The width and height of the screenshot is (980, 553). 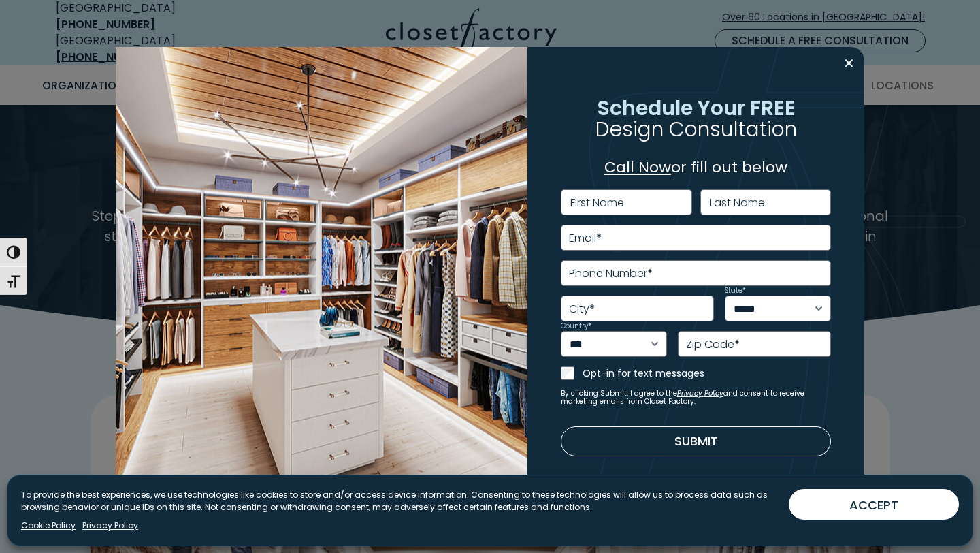 What do you see at coordinates (586, 238) in the screenshot?
I see `label: Email` at bounding box center [586, 238].